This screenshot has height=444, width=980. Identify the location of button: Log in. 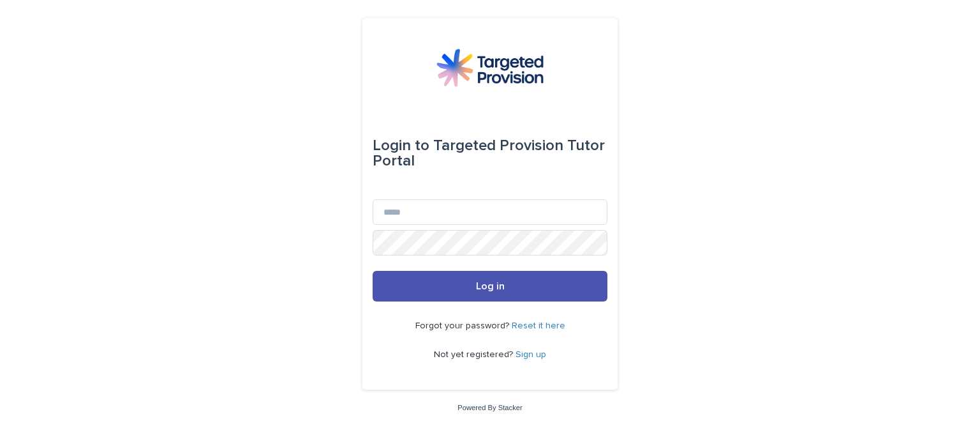
(490, 286).